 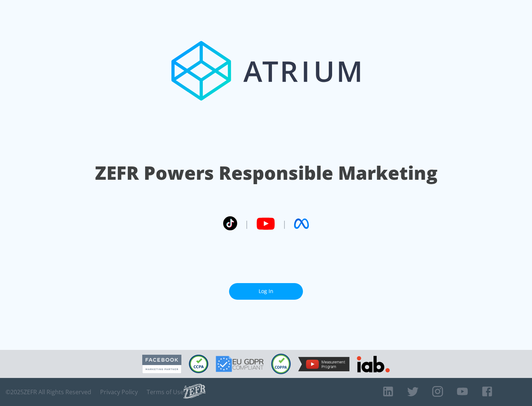 What do you see at coordinates (324, 364) in the screenshot?
I see `img: YouTube Measurement Program` at bounding box center [324, 364].